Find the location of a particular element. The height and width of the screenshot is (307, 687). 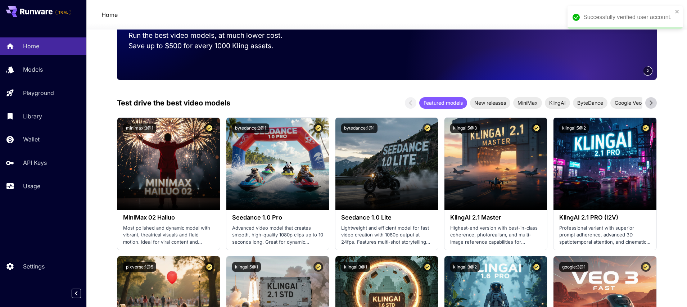

span: MiniMax is located at coordinates (528, 103).